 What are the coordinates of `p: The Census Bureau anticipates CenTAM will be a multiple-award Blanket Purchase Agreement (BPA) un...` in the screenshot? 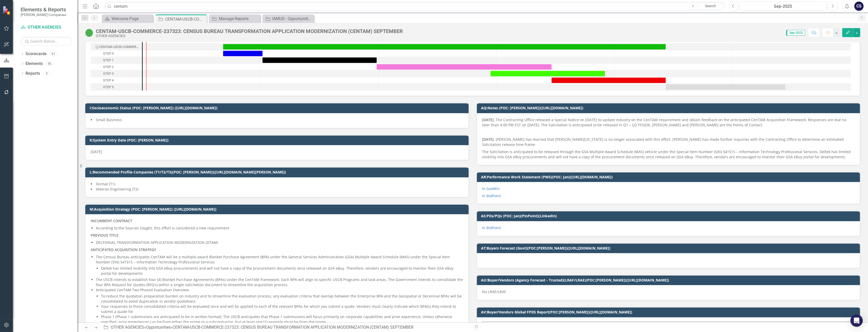 It's located at (279, 260).